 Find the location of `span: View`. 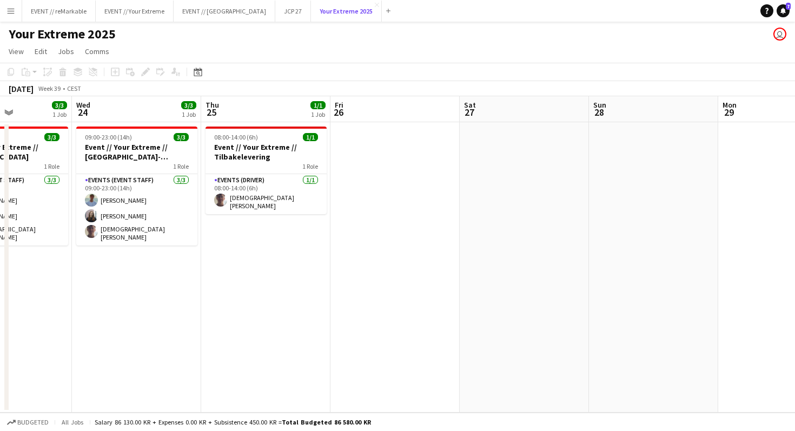

span: View is located at coordinates (16, 51).